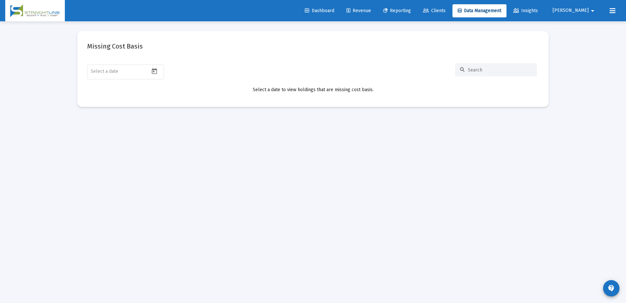 This screenshot has height=303, width=626. What do you see at coordinates (593, 11) in the screenshot?
I see `mat-icon: arrow_drop_down` at bounding box center [593, 11].